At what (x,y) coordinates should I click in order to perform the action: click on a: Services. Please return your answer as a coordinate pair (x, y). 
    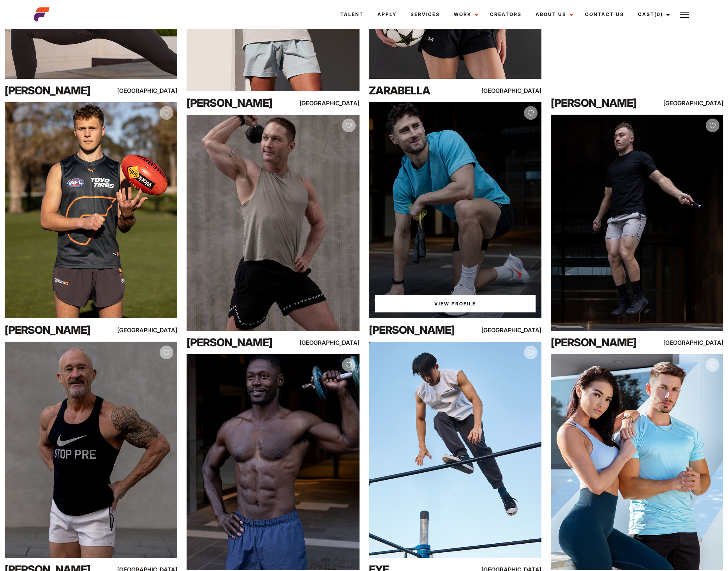
    Looking at the image, I should click on (425, 14).